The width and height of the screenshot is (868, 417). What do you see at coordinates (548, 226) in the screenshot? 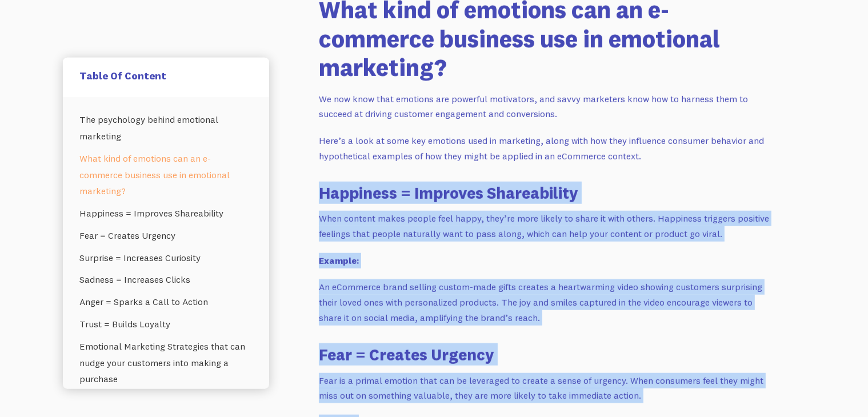
I see `p: When content makes people feel happy, they’re more likely to share it with others. Happiness trig...` at bounding box center [548, 226].